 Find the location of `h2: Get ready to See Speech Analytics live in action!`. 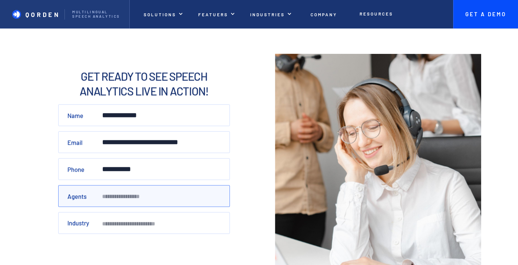

h2: Get ready to See Speech Analytics live in action! is located at coordinates (144, 84).